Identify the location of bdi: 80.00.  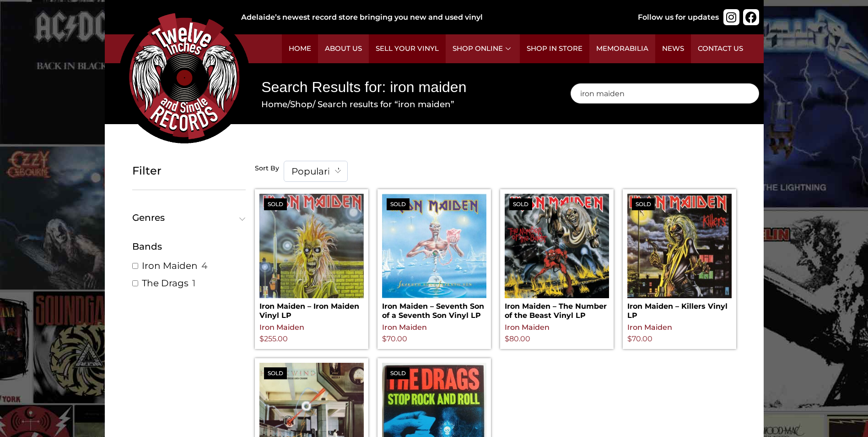
(517, 339).